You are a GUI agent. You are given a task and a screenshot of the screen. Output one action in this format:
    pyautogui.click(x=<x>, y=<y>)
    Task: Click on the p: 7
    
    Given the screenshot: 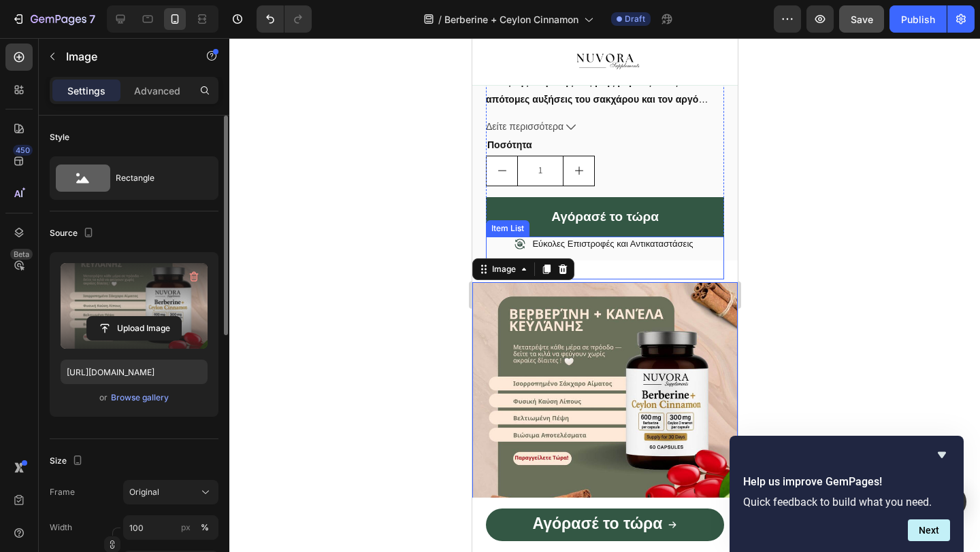 What is the action you would take?
    pyautogui.click(x=92, y=19)
    